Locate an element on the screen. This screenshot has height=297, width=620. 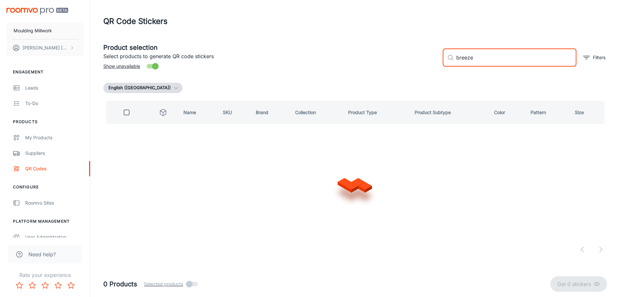
p: Select products to generate QR code stickers is located at coordinates (270, 56).